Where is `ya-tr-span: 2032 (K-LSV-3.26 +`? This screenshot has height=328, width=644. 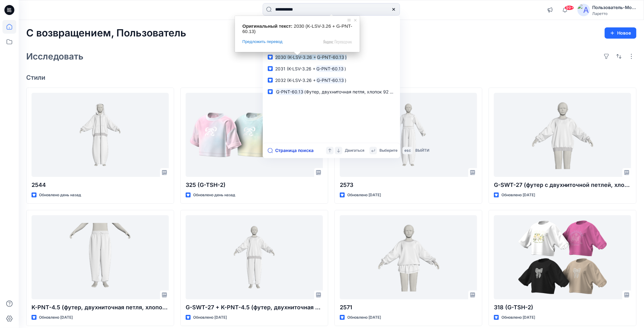 ya-tr-span: 2032 (K-LSV-3.26 + is located at coordinates (295, 80).